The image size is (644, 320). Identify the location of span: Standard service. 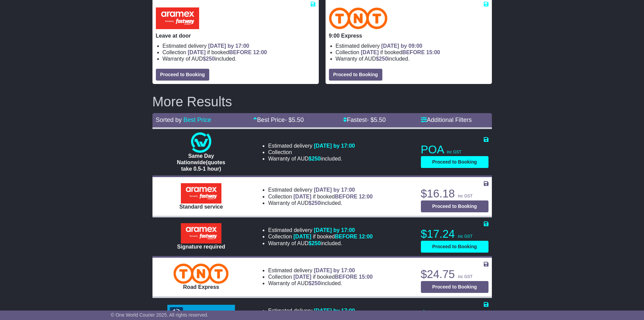
(201, 207).